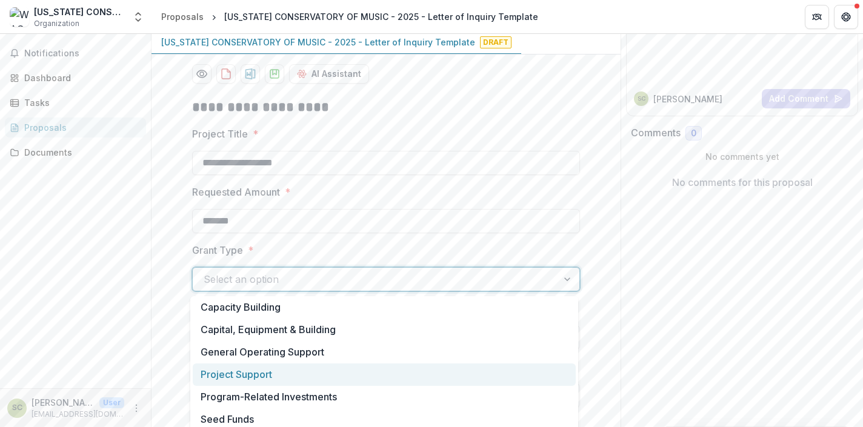  I want to click on span: 0, so click(694, 133).